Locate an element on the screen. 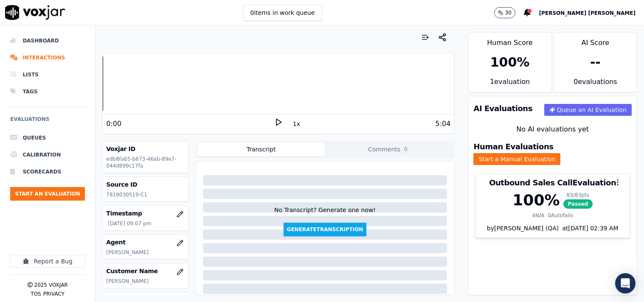 The image size is (644, 302). a: Queues is located at coordinates (48, 138).